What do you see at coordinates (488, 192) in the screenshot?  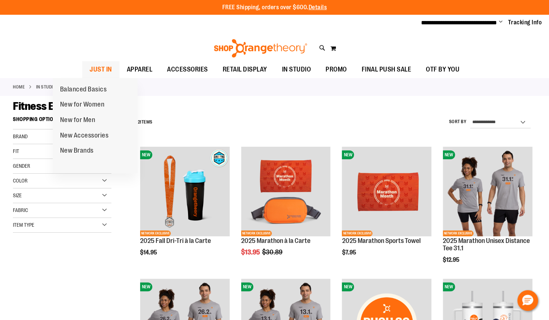 I see `a: 2025 Marathon Unisex Distance Tee 31.1NEWNETWORK EXCLUSIVE` at bounding box center [488, 192].